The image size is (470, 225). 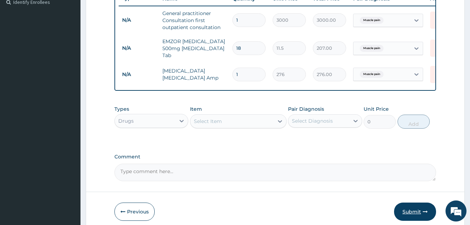 I want to click on div: Drugs, so click(x=126, y=121).